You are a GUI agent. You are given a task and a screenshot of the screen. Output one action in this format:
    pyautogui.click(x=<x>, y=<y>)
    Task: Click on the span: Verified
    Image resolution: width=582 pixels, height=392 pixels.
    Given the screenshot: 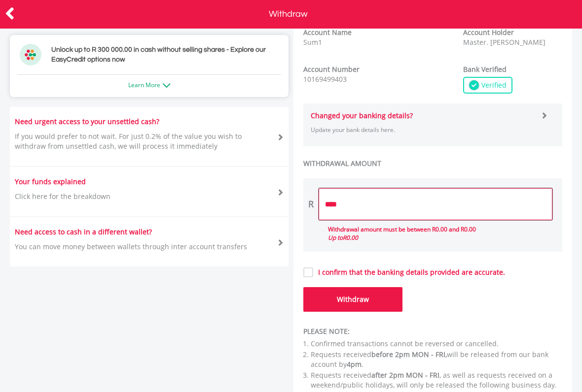 What is the action you would take?
    pyautogui.click(x=492, y=85)
    